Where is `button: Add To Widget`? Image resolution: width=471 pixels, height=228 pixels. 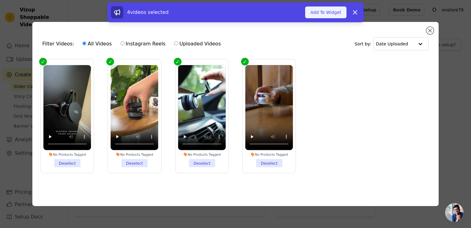
button: Add To Widget is located at coordinates (326, 12).